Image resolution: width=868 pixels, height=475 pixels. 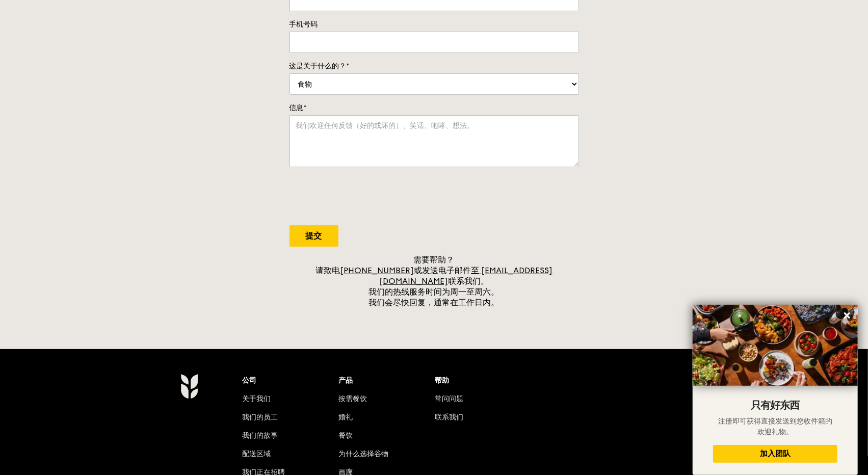 What do you see at coordinates (480, 303) in the screenshot?
I see `font: 工作日内。` at bounding box center [480, 303].